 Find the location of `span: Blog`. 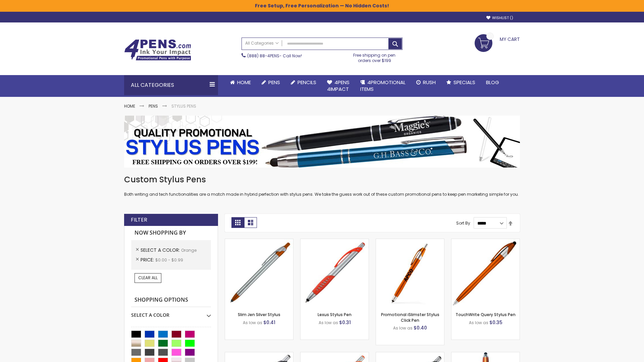

span: Blog is located at coordinates (493, 82).